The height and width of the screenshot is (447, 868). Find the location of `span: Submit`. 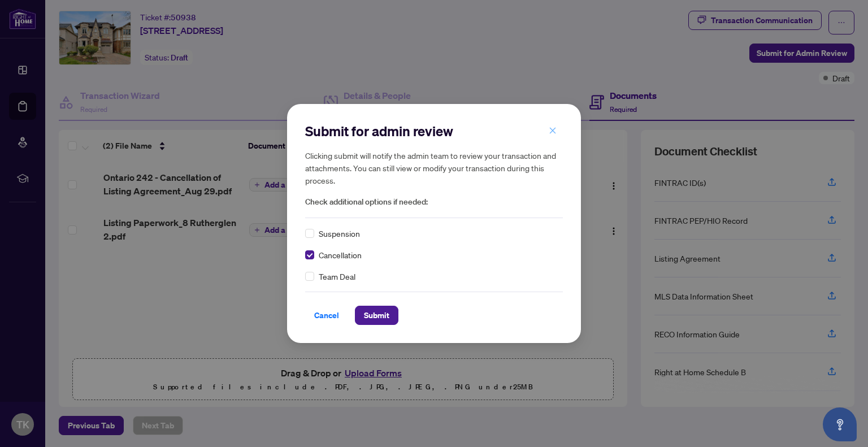

span: Submit is located at coordinates (376, 315).